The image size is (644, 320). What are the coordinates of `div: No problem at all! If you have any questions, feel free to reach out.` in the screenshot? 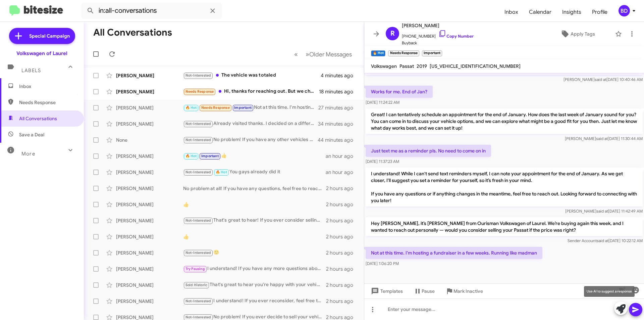 It's located at (254, 188).